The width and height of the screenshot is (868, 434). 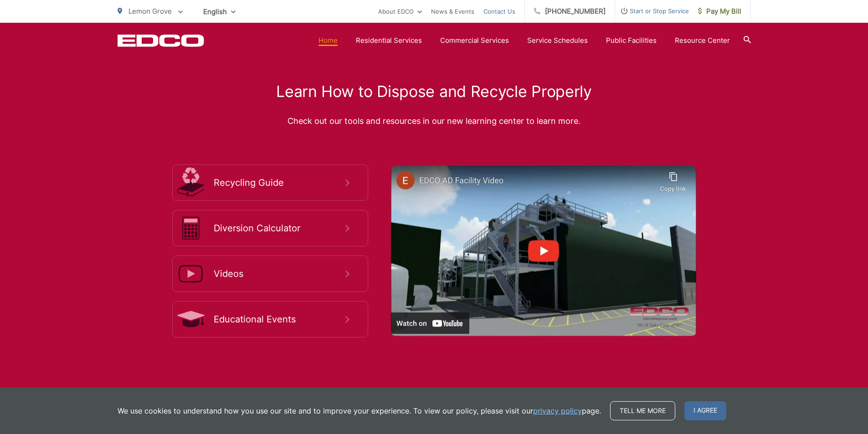 I want to click on span: Pay My Bill, so click(x=719, y=11).